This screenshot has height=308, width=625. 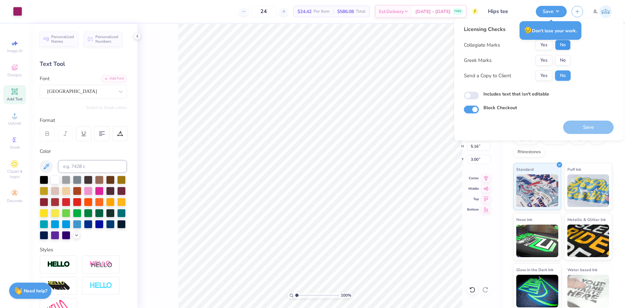 I want to click on button: Switch to Greek Letters, so click(x=106, y=107).